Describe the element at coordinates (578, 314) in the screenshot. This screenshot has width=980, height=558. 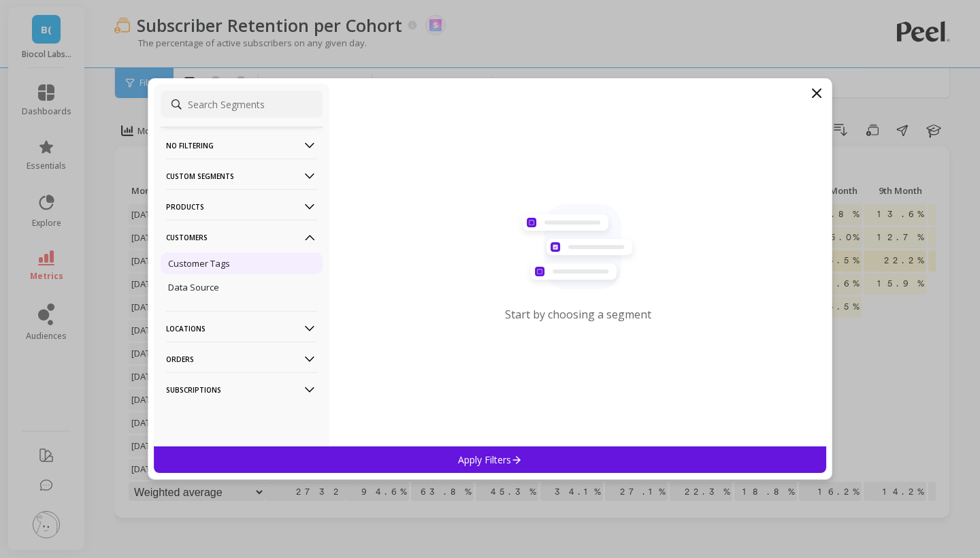
I see `p: Start by choosing a segment` at that location.